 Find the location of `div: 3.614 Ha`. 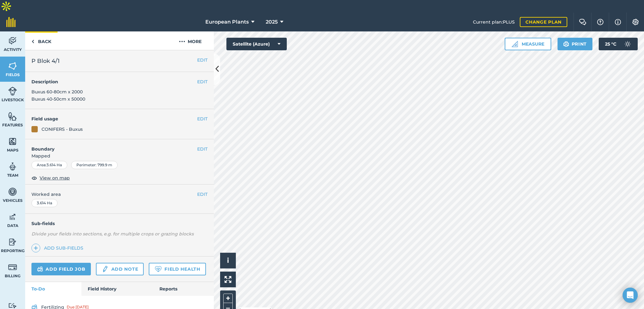

div: 3.614 Ha is located at coordinates (44, 203).